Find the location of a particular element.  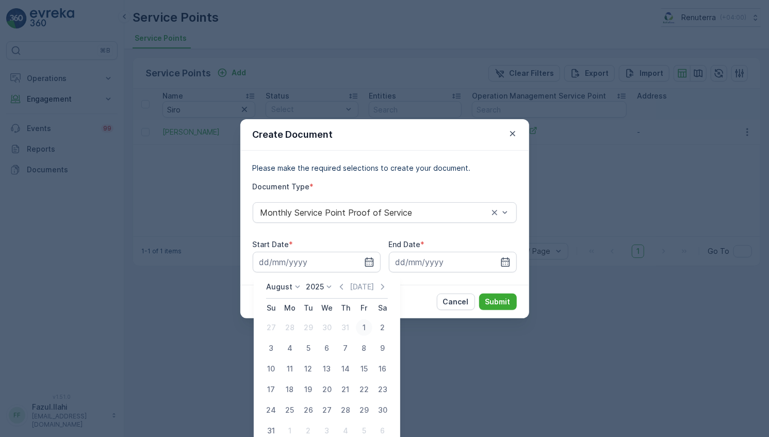

div: 1 is located at coordinates (364, 328).